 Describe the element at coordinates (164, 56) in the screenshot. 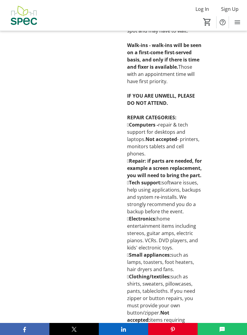

I see `strong: Walk-ins - walk-ins will be seen on a first-come first-served basis, and only if there is time an...` at that location.